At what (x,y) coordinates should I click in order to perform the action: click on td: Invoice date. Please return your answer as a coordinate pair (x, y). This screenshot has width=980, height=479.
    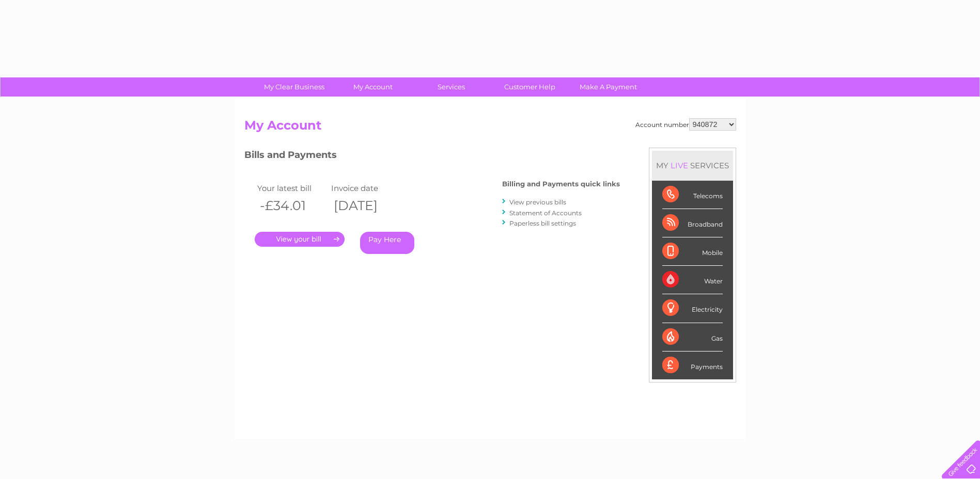
    Looking at the image, I should click on (366, 188).